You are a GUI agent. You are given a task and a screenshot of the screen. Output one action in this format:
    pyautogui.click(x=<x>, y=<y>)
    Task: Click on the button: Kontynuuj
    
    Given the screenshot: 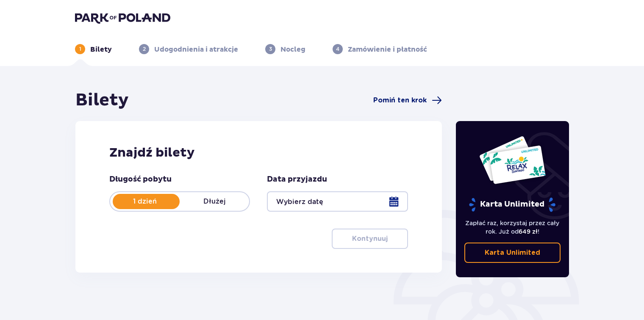 What is the action you would take?
    pyautogui.click(x=370, y=239)
    